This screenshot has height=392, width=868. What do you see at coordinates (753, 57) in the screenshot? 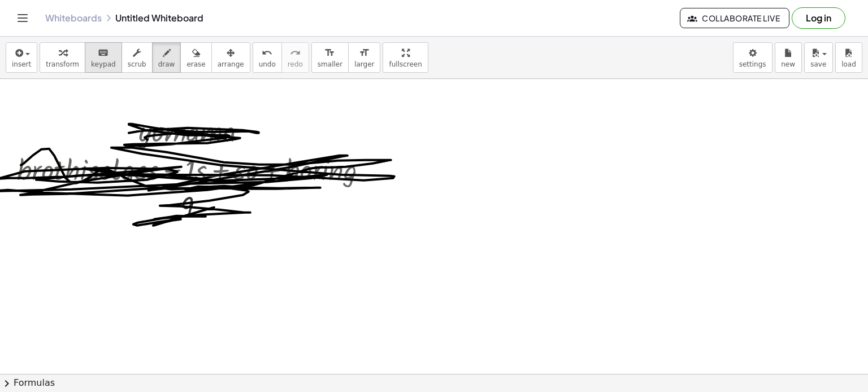
I see `button: settings` at bounding box center [753, 57].